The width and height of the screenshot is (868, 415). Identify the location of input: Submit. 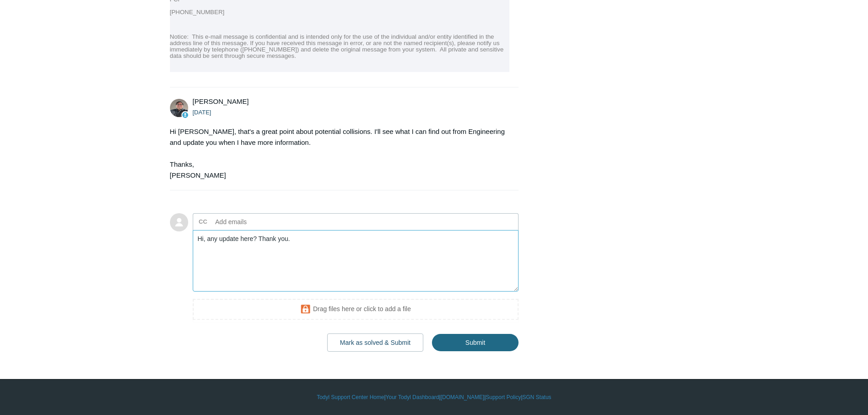
(475, 342).